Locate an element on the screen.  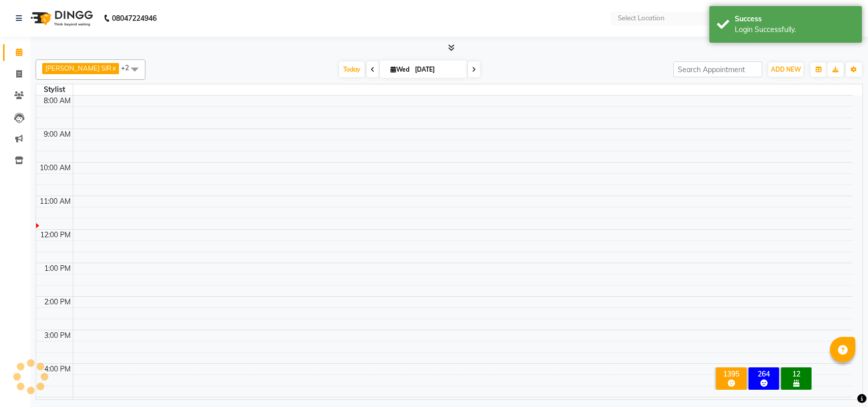
div: 1395 is located at coordinates (732, 374).